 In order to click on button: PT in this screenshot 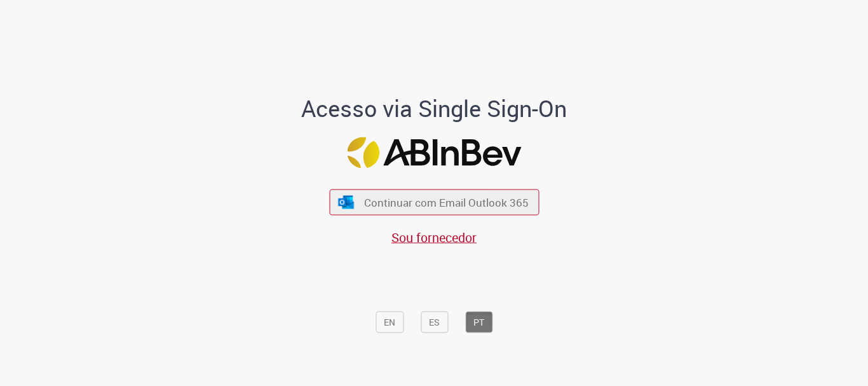, I will do `click(479, 322)`.